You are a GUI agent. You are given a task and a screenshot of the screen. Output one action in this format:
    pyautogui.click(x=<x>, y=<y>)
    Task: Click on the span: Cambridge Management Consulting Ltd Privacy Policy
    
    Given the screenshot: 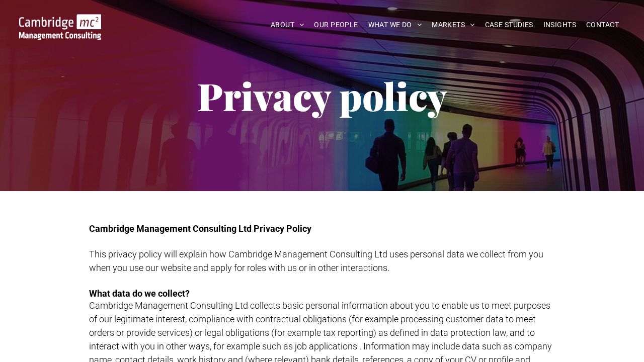 What is the action you would take?
    pyautogui.click(x=201, y=228)
    